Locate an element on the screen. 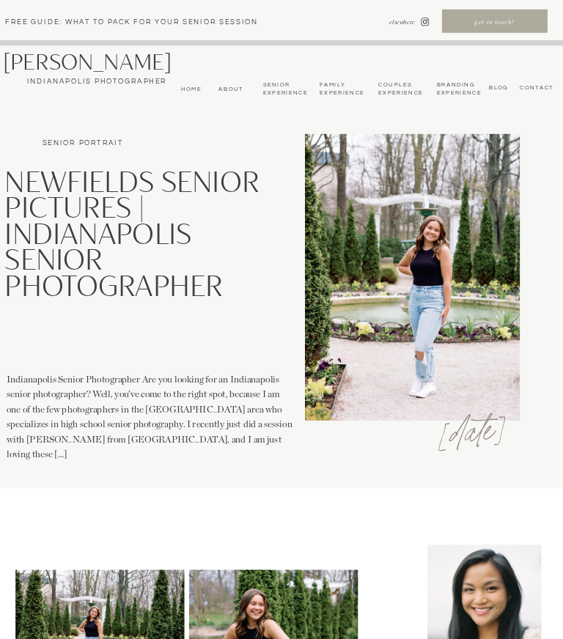 Image resolution: width=563 pixels, height=639 pixels. a: Senior Portrait is located at coordinates (83, 143).